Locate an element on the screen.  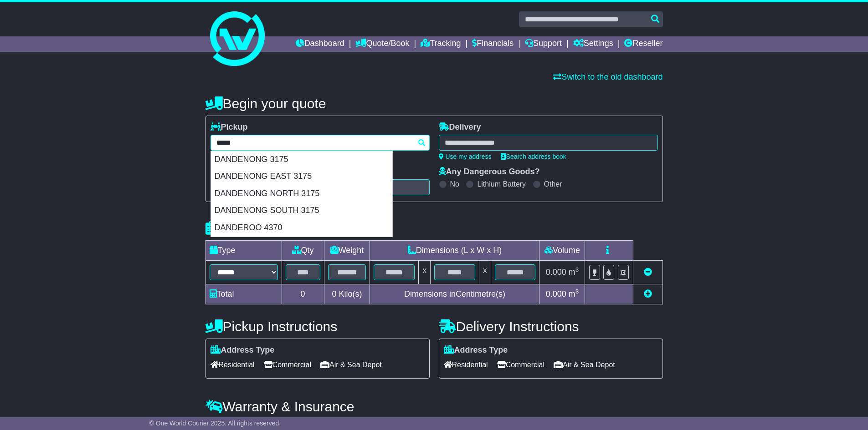
h4: Warranty & Insurance is located at coordinates (434, 407).